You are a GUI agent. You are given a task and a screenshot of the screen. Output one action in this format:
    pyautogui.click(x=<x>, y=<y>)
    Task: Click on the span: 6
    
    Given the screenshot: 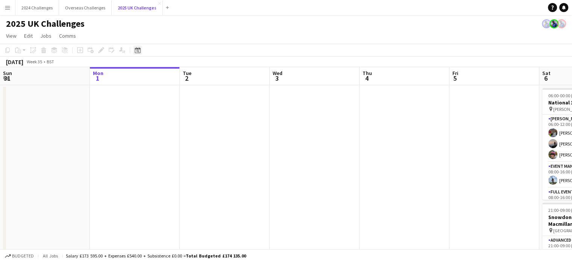 What is the action you would take?
    pyautogui.click(x=546, y=78)
    